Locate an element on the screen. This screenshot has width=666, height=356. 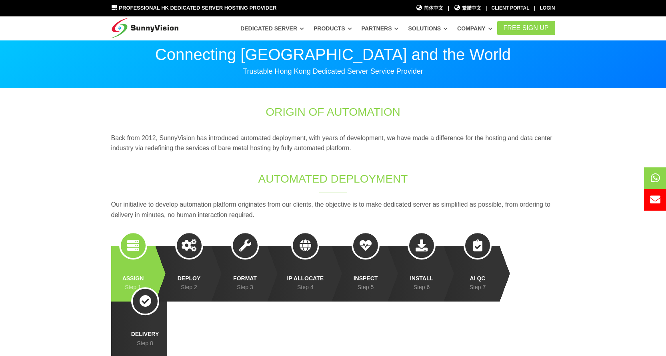
span: 简体中文 is located at coordinates (430, 8).